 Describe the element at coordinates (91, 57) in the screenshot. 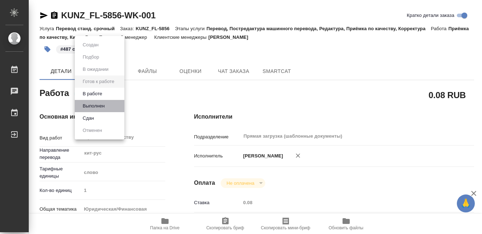

I see `button: Подбор` at that location.